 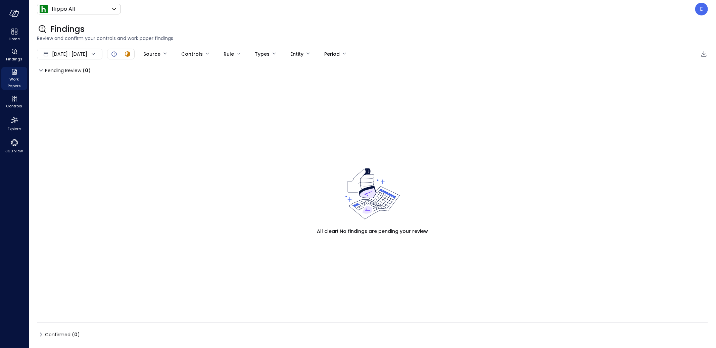 What do you see at coordinates (44, 9) in the screenshot?
I see `img: Icon` at bounding box center [44, 9].